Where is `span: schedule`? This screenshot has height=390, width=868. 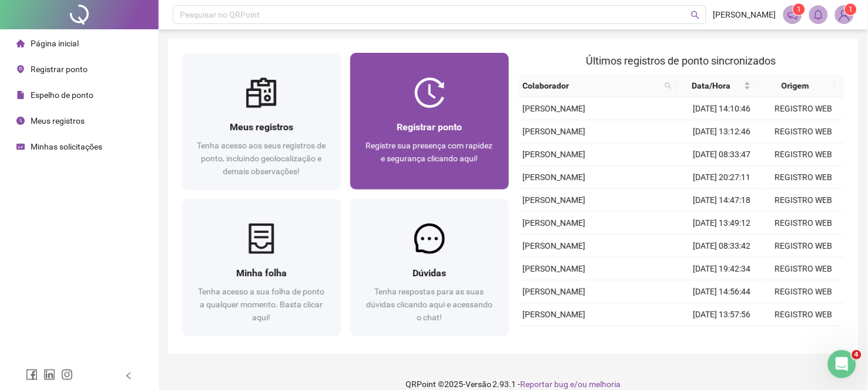 span: schedule is located at coordinates (21, 147).